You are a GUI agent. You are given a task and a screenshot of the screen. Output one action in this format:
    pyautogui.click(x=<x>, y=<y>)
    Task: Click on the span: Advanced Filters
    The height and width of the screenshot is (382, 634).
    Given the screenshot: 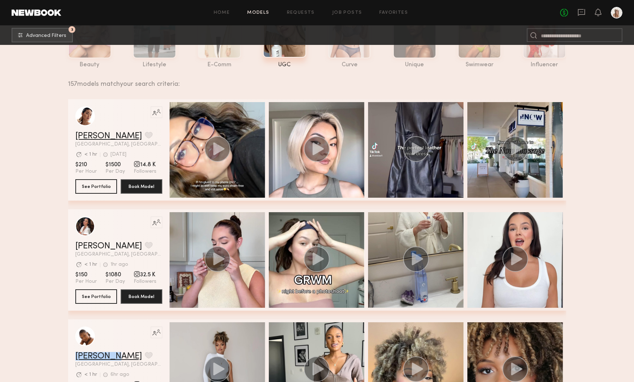 What is the action you would take?
    pyautogui.click(x=46, y=36)
    